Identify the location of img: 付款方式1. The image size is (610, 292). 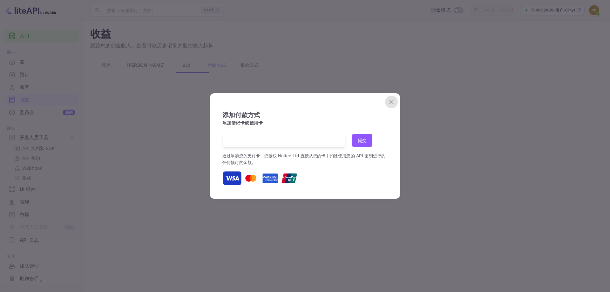
(232, 178).